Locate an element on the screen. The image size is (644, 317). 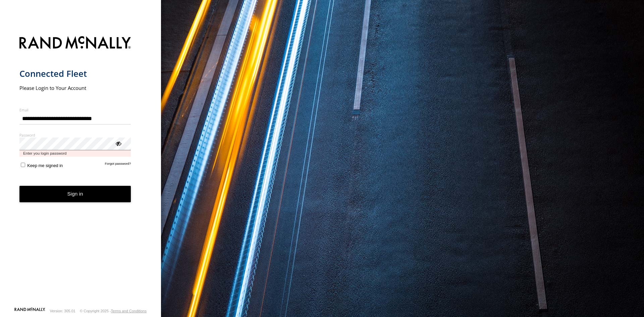
span: Enter you login password is located at coordinates (75, 153).